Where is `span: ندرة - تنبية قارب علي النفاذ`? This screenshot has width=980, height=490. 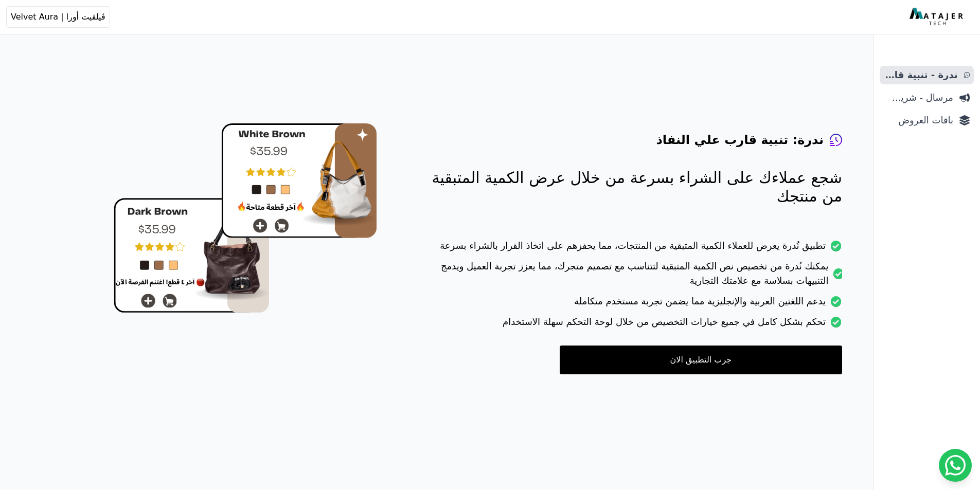 span: ندرة - تنبية قارب علي النفاذ is located at coordinates (920, 75).